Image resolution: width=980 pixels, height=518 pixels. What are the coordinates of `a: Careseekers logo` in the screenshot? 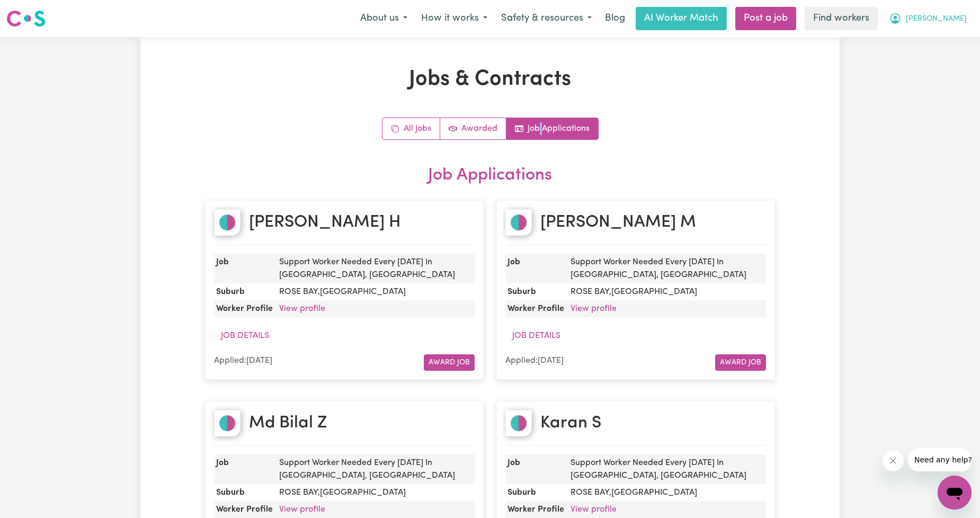 It's located at (26, 19).